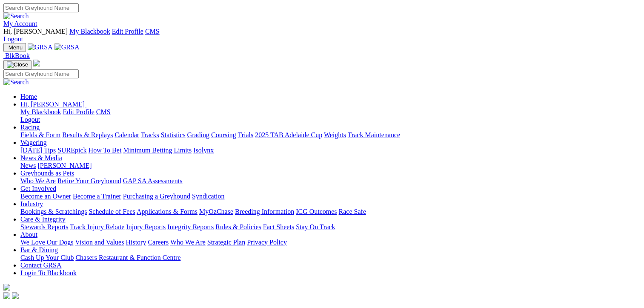 This screenshot has height=308, width=644. Describe the element at coordinates (97, 196) in the screenshot. I see `a: Become a Trainer` at that location.